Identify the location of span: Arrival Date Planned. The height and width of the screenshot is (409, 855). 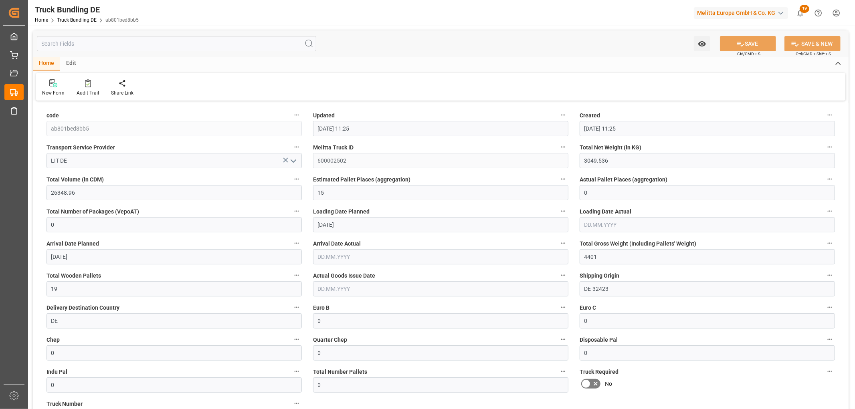
(73, 244).